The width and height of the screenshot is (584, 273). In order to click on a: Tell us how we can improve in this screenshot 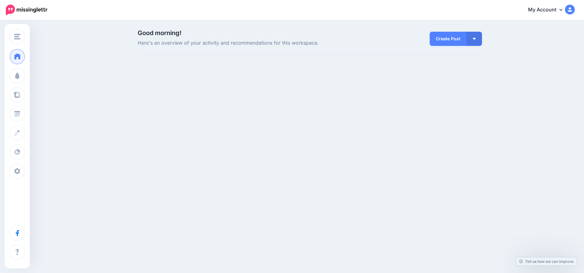, I will do `click(546, 261)`.